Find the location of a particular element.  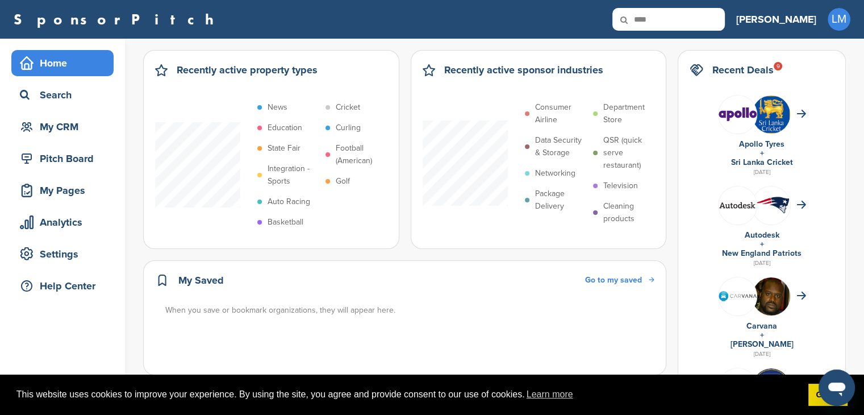

p: Cleaning products is located at coordinates (629, 212).